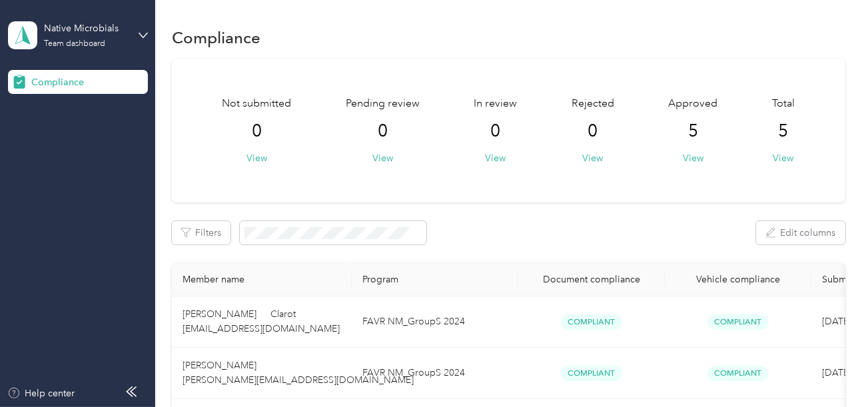 Image resolution: width=868 pixels, height=407 pixels. Describe the element at coordinates (495, 104) in the screenshot. I see `span: In review` at that location.